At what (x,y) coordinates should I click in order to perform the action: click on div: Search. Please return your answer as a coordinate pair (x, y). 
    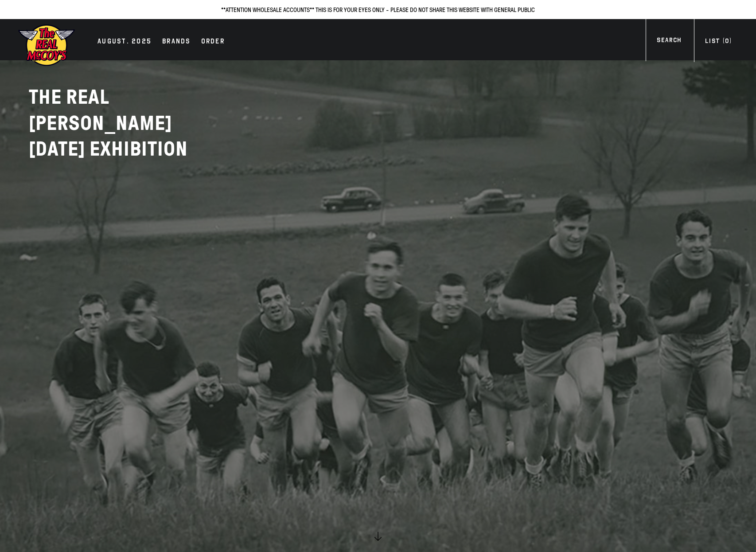
    Looking at the image, I should click on (669, 41).